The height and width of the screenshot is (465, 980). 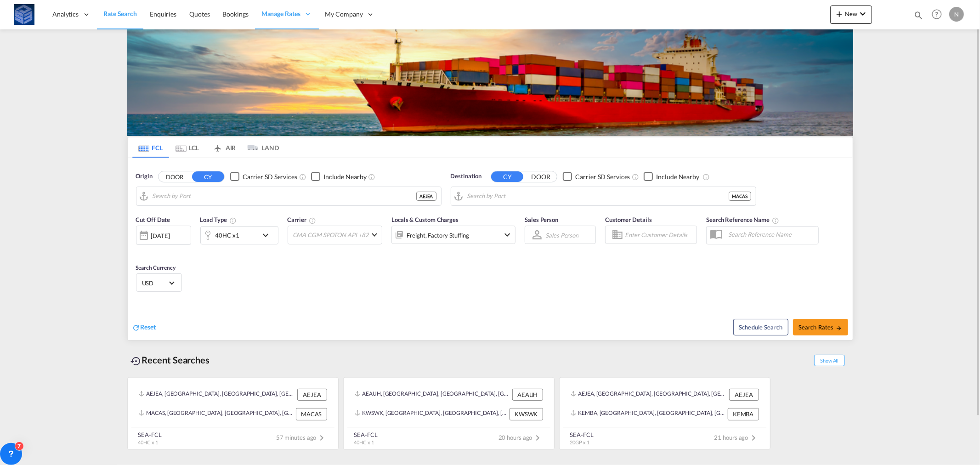 I want to click on div: icon-magnify, so click(x=918, y=17).